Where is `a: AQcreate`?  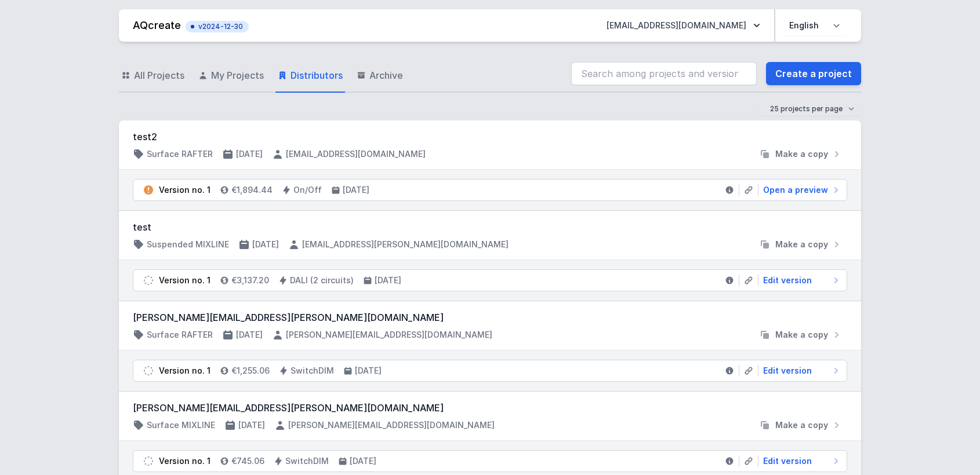 a: AQcreate is located at coordinates (156, 25).